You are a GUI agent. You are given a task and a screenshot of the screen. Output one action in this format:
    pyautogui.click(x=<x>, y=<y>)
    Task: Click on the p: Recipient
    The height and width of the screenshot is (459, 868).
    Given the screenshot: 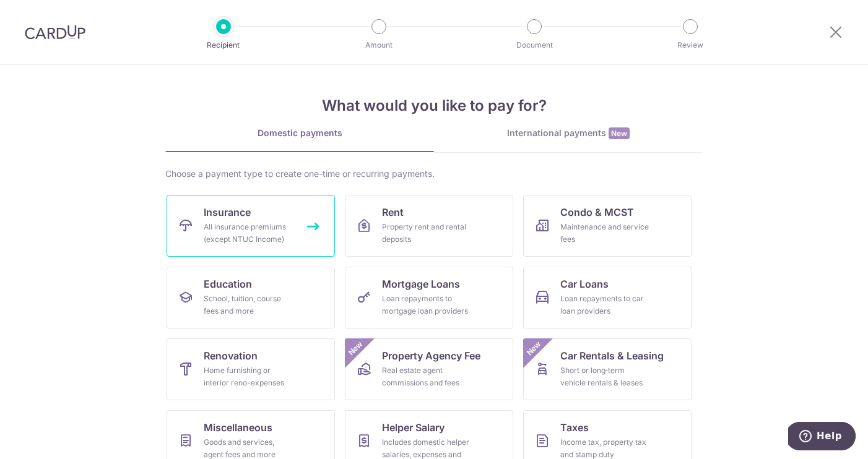 What is the action you would take?
    pyautogui.click(x=223, y=45)
    